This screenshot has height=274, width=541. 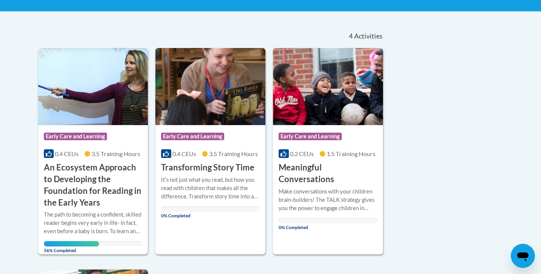 I want to click on a: Course LogoEarly Care and Learning0.4 CEUs3.5 Training Hours Transforming Story TimeItʹs not just..., so click(x=210, y=151).